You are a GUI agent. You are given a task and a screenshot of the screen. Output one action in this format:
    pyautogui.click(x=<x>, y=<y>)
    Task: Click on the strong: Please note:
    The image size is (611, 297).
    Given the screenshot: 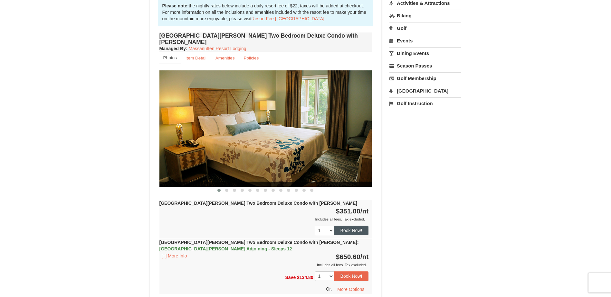 What is the action you would take?
    pyautogui.click(x=175, y=6)
    